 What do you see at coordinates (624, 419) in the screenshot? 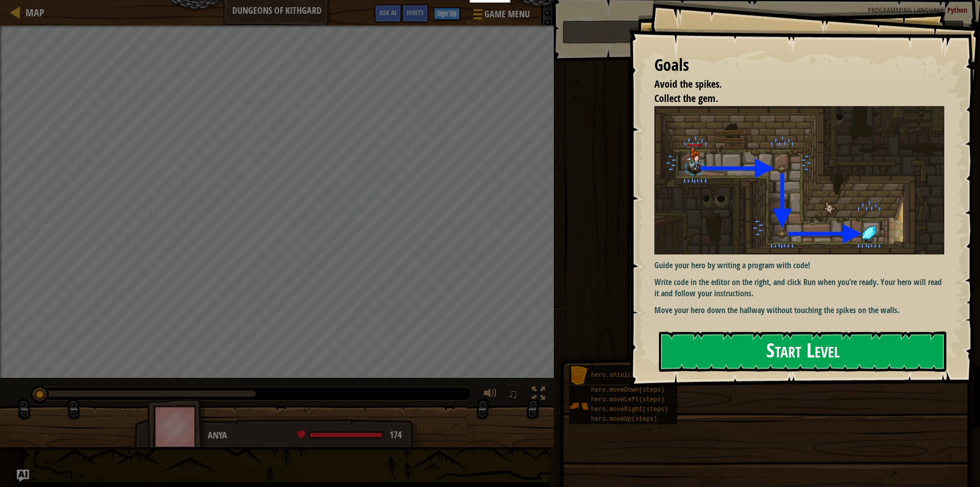
I see `span: hero.moveUp(steps)` at bounding box center [624, 419].